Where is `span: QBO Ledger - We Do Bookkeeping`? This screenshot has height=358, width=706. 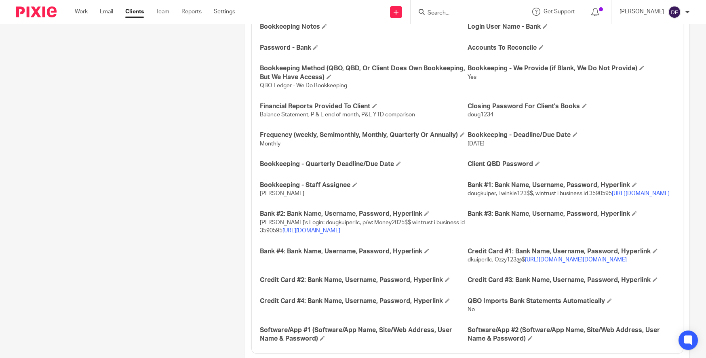 span: QBO Ledger - We Do Bookkeeping is located at coordinates (304, 86).